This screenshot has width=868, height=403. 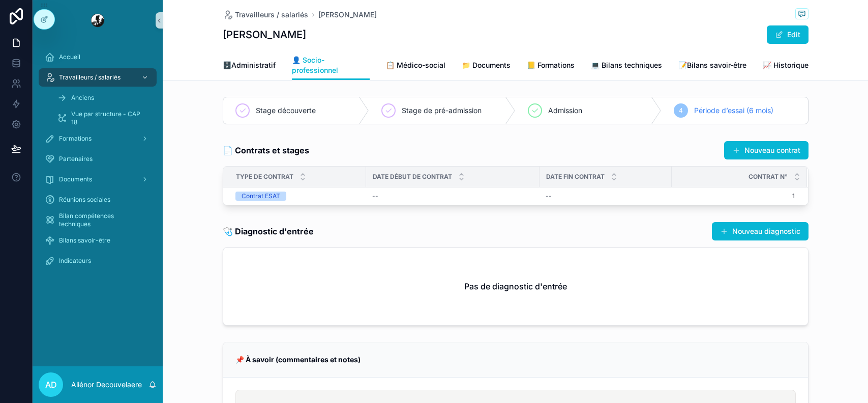 What do you see at coordinates (249, 66) in the screenshot?
I see `a: 🗄️Administratif` at bounding box center [249, 66].